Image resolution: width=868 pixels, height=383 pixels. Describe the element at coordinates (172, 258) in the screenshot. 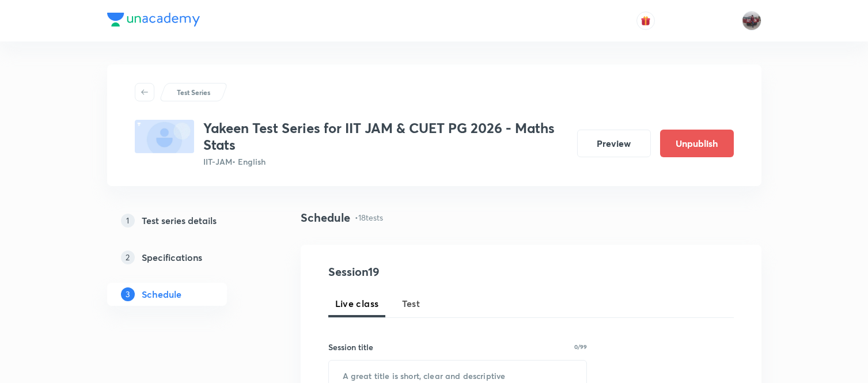

I see `h5: Specifications` at that location.